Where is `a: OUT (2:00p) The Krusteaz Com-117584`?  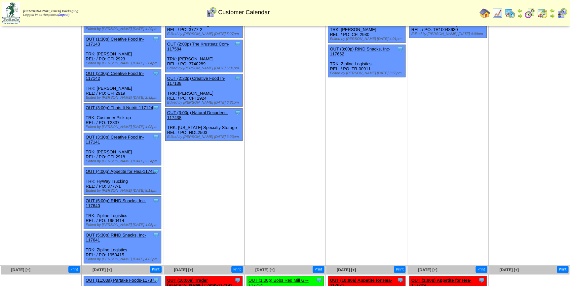
a: OUT (2:00p) The Krusteaz Com-117584 is located at coordinates (198, 47).